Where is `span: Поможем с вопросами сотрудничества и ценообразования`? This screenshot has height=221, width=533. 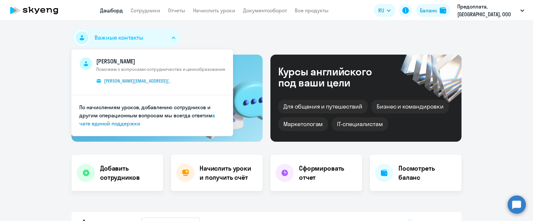
span: Поможем с вопросами сотрудничества и ценообразования is located at coordinates (161, 69).